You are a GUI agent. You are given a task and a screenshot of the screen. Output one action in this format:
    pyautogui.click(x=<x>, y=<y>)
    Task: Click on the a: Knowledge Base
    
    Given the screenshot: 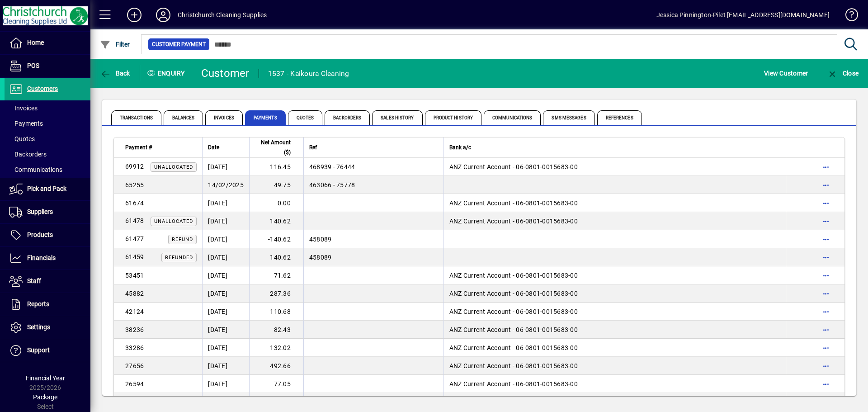 What is the action you would take?
    pyautogui.click(x=848, y=16)
    